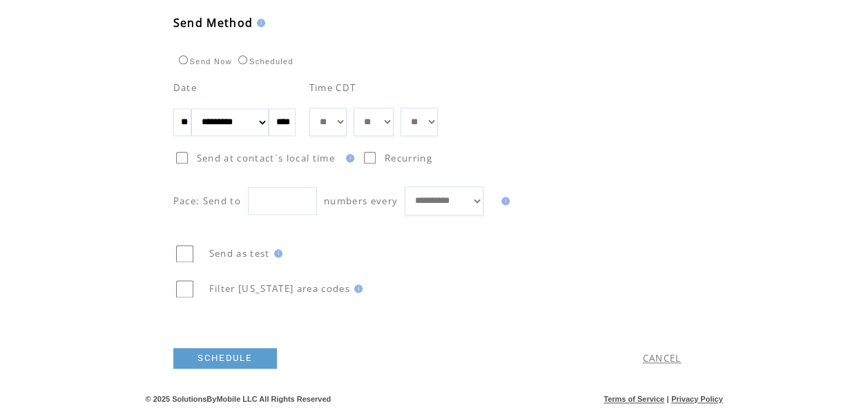 The width and height of the screenshot is (868, 410). What do you see at coordinates (239, 399) in the screenshot?
I see `span: © 2025 SolutionsByMobile LLC All Rights Reserved` at bounding box center [239, 399].